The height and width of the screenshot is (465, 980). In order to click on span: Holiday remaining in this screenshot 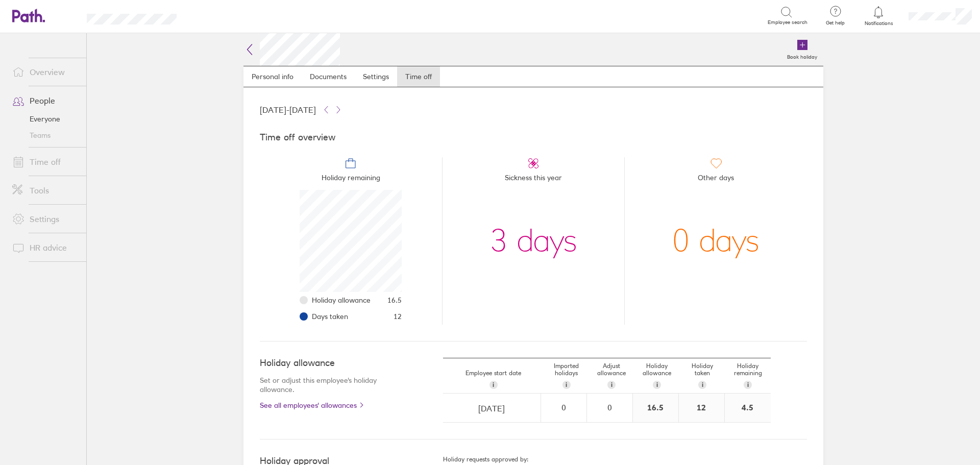, I will do `click(350, 179)`.